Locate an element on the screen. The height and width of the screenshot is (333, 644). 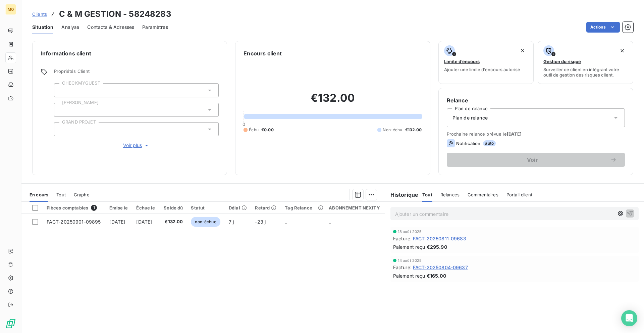
h6: Encours client is located at coordinates (263, 53).